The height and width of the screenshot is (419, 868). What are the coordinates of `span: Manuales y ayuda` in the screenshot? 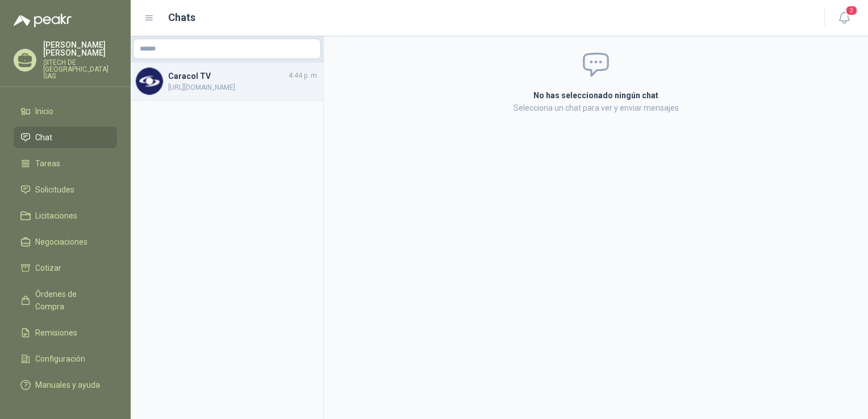 It's located at (67, 385).